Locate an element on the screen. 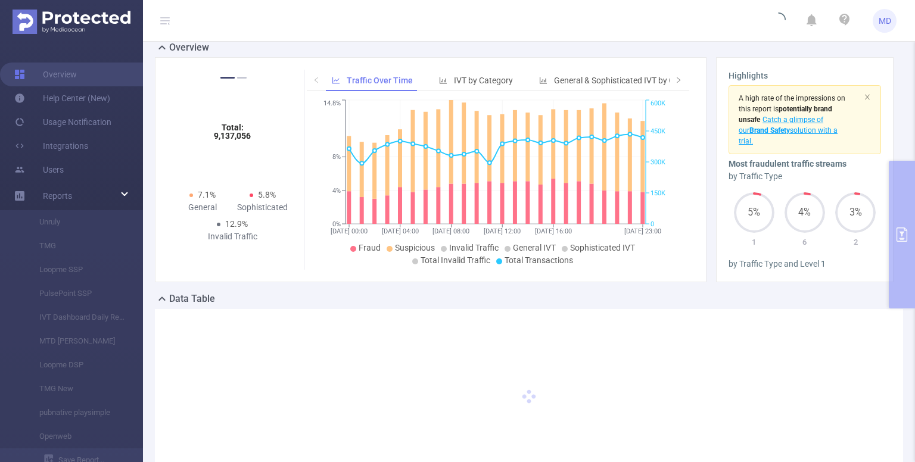  tspan: 150K is located at coordinates (658, 193).